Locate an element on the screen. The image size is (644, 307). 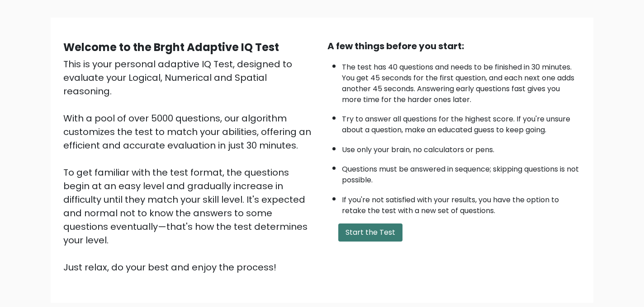
b: Welcome to the Brght Adaptive IQ Test is located at coordinates (171, 47).